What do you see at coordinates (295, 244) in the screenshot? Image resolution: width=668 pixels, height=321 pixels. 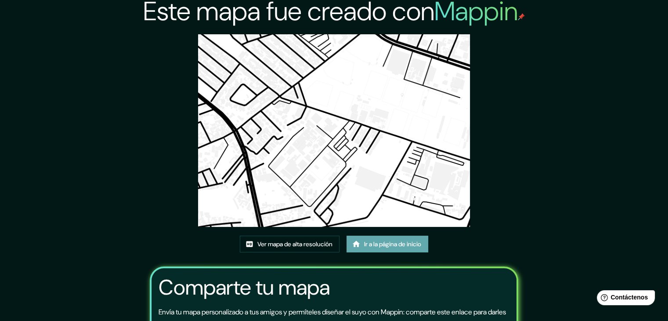 I see `font: Ver mapa de alta resolución` at bounding box center [295, 244].